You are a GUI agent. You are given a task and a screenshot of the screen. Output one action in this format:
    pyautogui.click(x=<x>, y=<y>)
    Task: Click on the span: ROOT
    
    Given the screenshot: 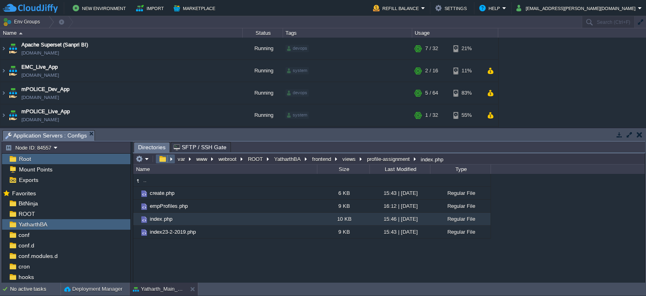 What is the action you would take?
    pyautogui.click(x=27, y=214)
    